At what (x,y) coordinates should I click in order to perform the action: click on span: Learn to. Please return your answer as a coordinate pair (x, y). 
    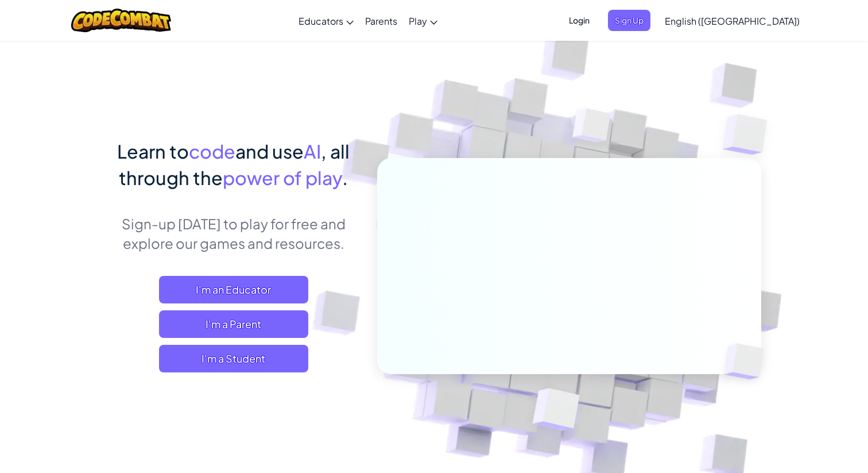
    Looking at the image, I should click on (153, 151).